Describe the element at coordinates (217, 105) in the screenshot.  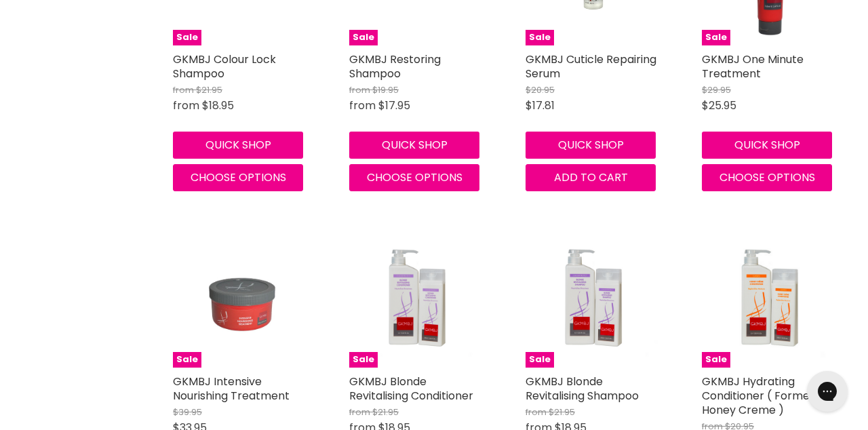
I see `span: $18.95` at that location.